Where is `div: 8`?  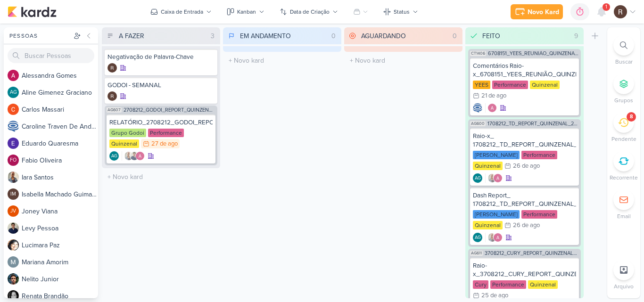 div: 8 is located at coordinates (632, 117).